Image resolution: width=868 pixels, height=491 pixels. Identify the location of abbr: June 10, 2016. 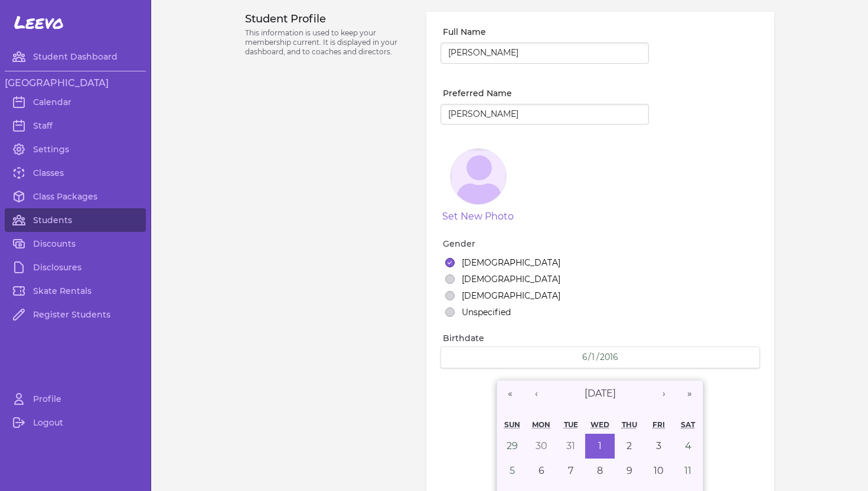
(659, 471).